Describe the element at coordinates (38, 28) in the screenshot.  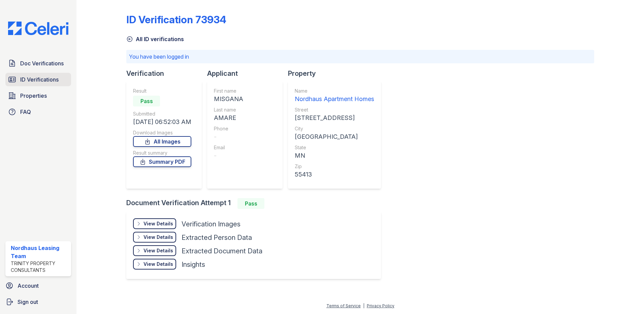
I see `img: CE_Logo_Blue-a8612792a0a2168367f1c8372b55b34899dd931a85d93a1a3d3e32e68fde9ad4.png` at that location.